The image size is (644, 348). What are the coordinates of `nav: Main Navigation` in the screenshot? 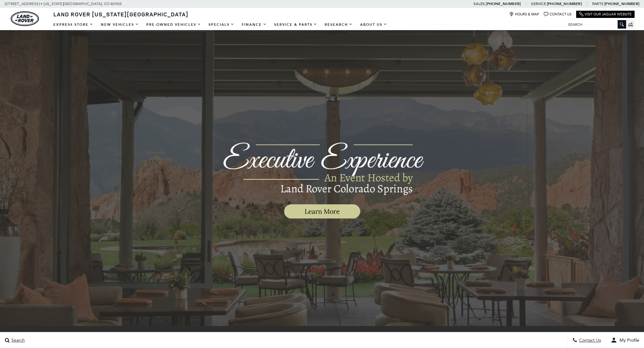 It's located at (220, 25).